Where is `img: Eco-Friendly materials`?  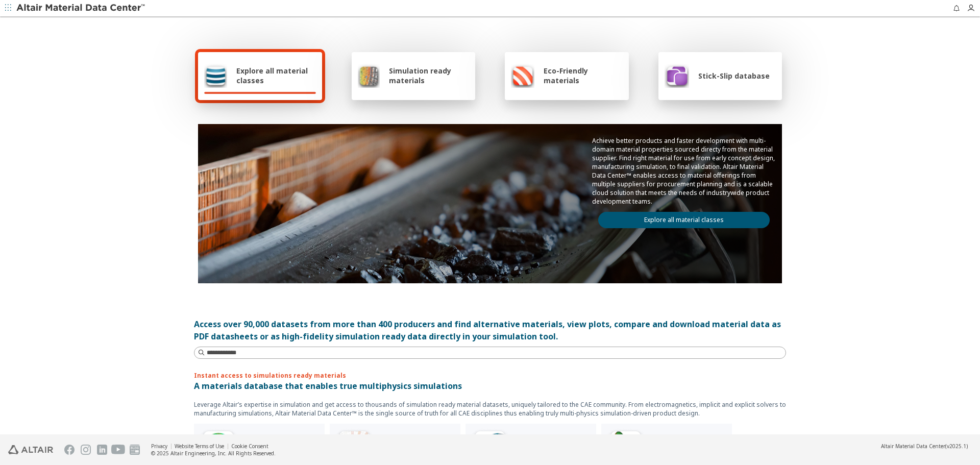
img: Eco-Friendly materials is located at coordinates (523, 76).